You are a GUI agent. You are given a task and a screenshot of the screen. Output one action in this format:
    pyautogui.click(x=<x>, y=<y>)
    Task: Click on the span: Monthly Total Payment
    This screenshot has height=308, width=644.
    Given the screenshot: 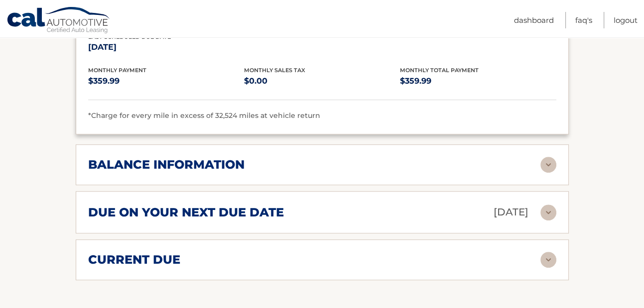 What is the action you would take?
    pyautogui.click(x=439, y=70)
    